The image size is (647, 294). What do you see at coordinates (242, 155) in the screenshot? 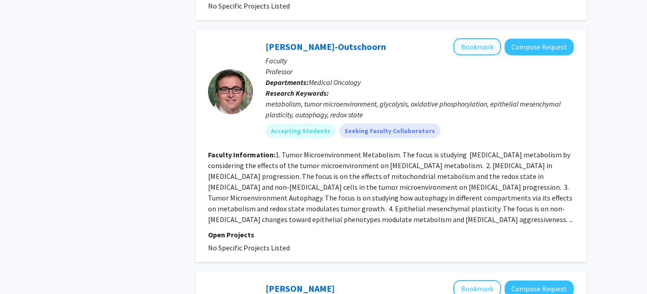
I see `b: Faculty Information:` at bounding box center [242, 155].